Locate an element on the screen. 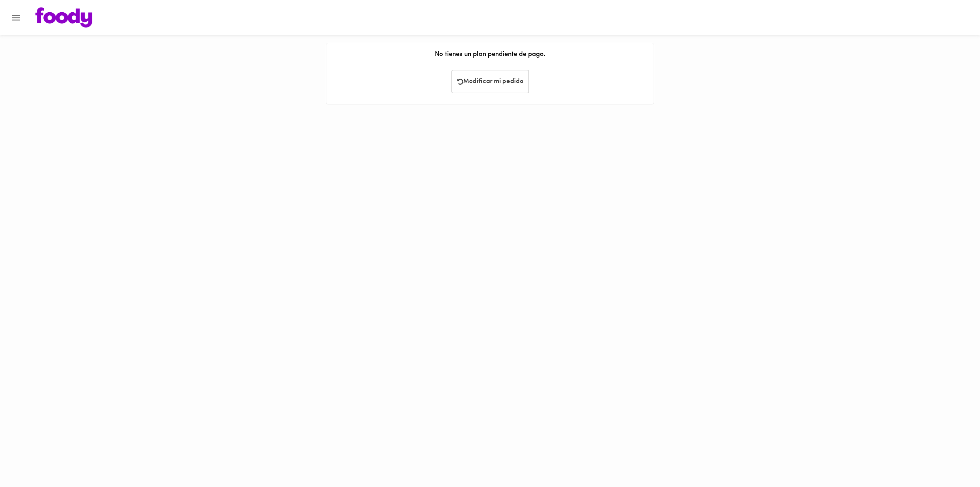 This screenshot has width=980, height=487. img: logo.png is located at coordinates (64, 17).